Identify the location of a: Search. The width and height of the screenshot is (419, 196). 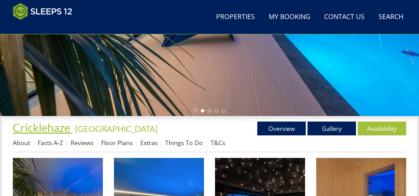
(391, 17).